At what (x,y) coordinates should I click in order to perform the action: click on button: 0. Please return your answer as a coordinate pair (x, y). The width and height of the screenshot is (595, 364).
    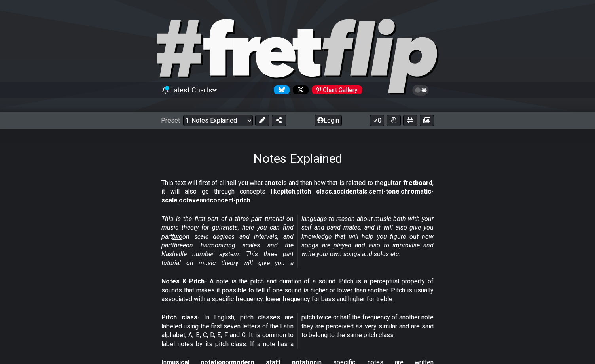
    Looking at the image, I should click on (377, 121).